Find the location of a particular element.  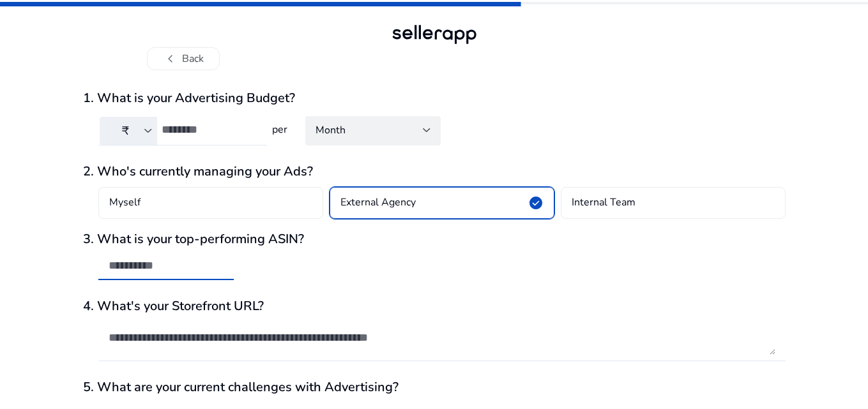

span: Month is located at coordinates (330, 130).